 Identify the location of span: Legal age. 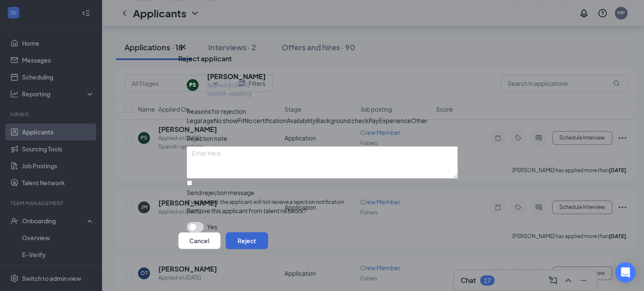
(200, 121).